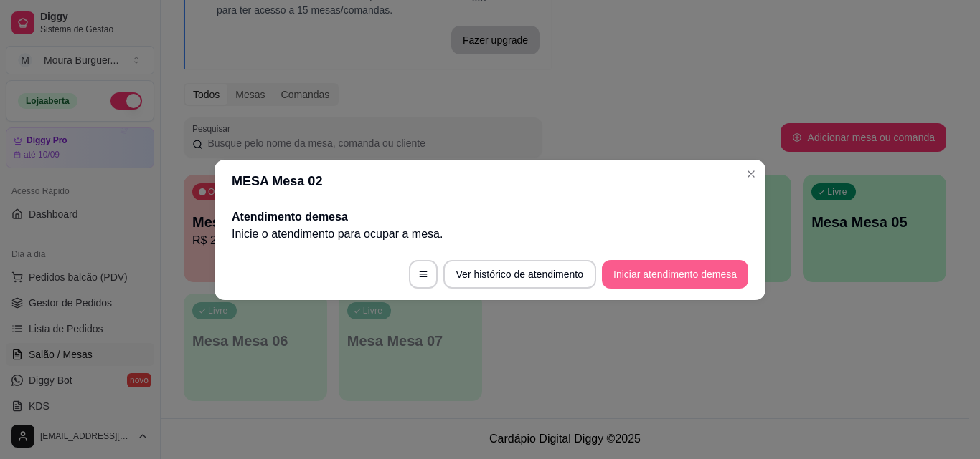  What do you see at coordinates (490, 182) in the screenshot?
I see `header: MESA Mesa 02` at bounding box center [490, 182].